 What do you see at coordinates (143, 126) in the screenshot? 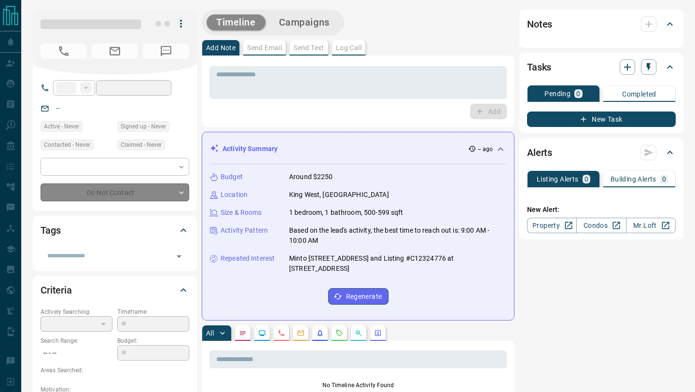
I see `span: Signed up - Never` at bounding box center [143, 126].